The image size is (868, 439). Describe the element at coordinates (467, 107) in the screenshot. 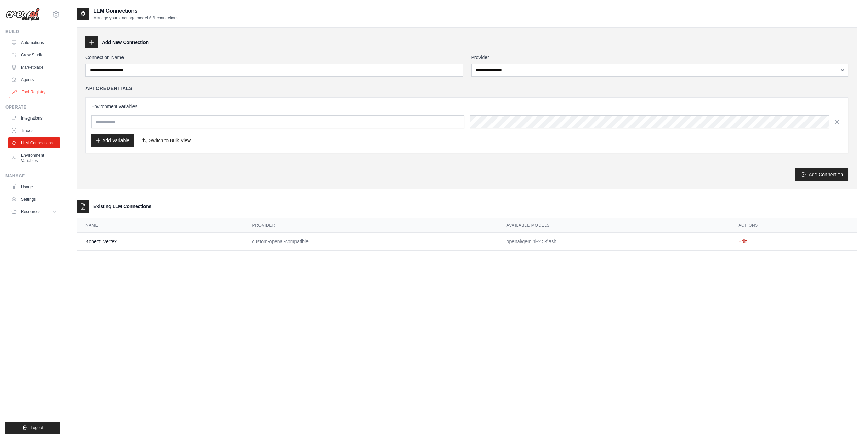

I see `h3: Environment Variables` at that location.